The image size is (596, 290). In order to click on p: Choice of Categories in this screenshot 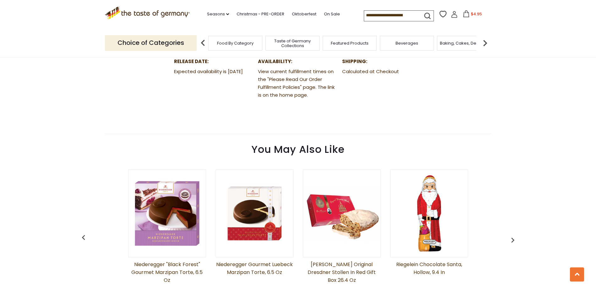, I will do `click(151, 43)`.